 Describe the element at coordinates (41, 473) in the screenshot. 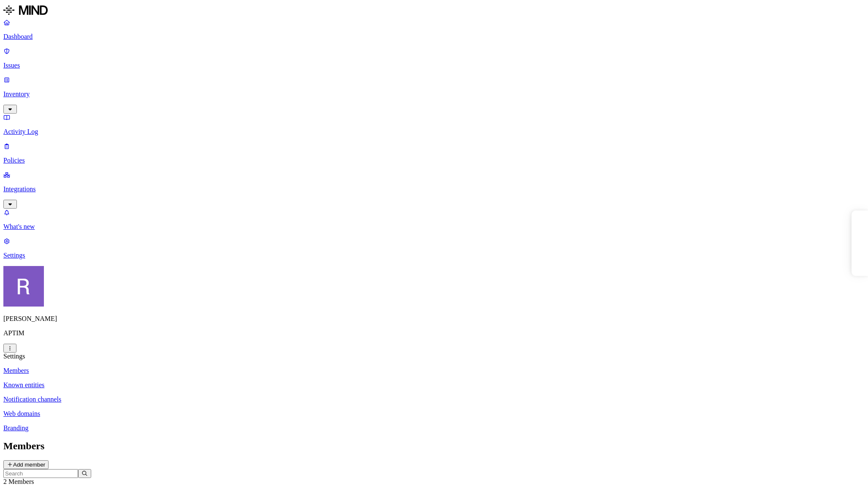

I see `input: Search` at that location.